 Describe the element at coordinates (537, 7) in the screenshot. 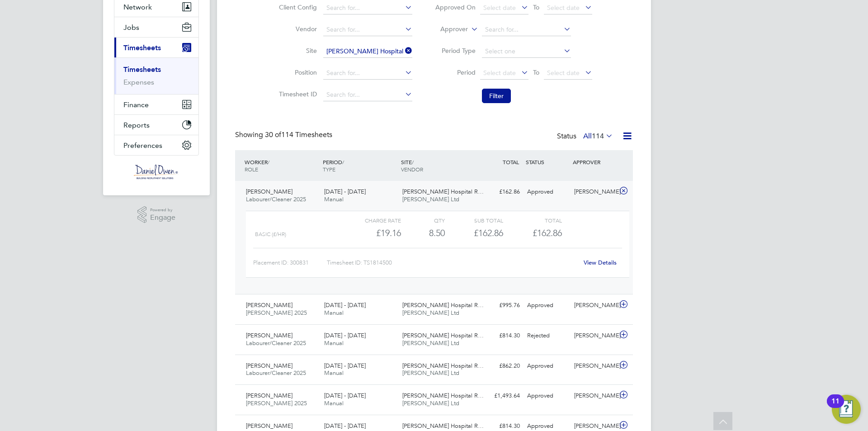

I see `span: To` at that location.